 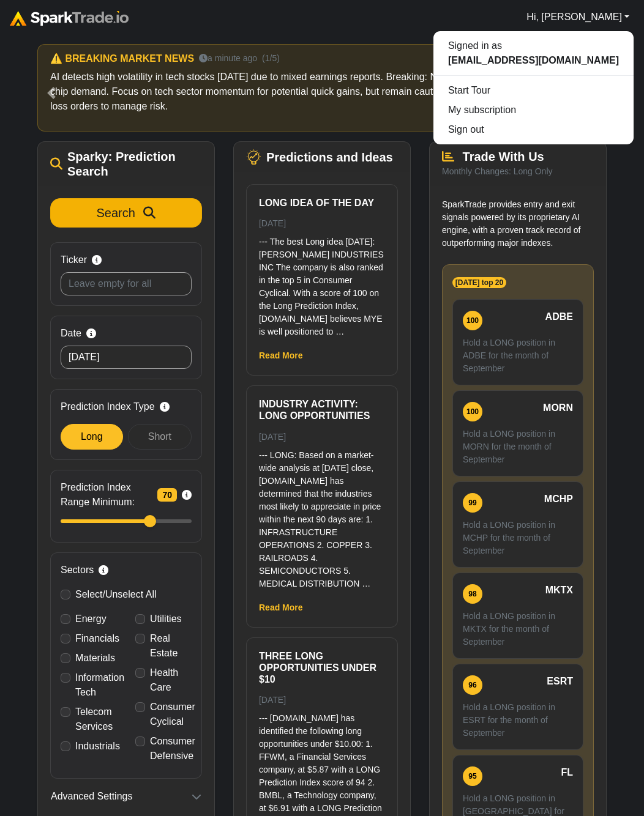 I want to click on small: (1/5), so click(x=270, y=58).